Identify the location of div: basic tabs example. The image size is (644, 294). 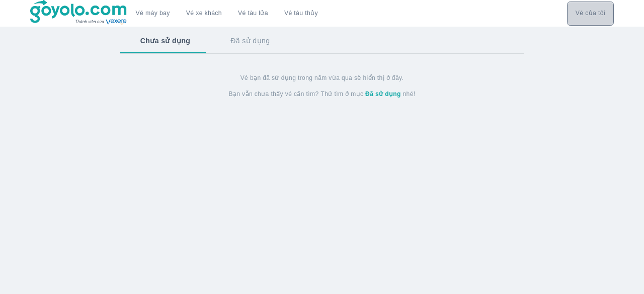
(322, 41).